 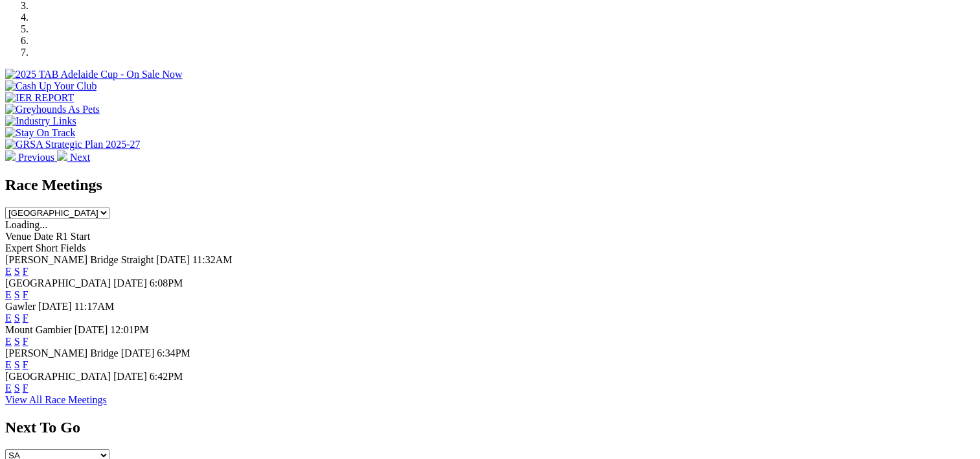 I want to click on img: Greyhounds As Pets, so click(x=53, y=109).